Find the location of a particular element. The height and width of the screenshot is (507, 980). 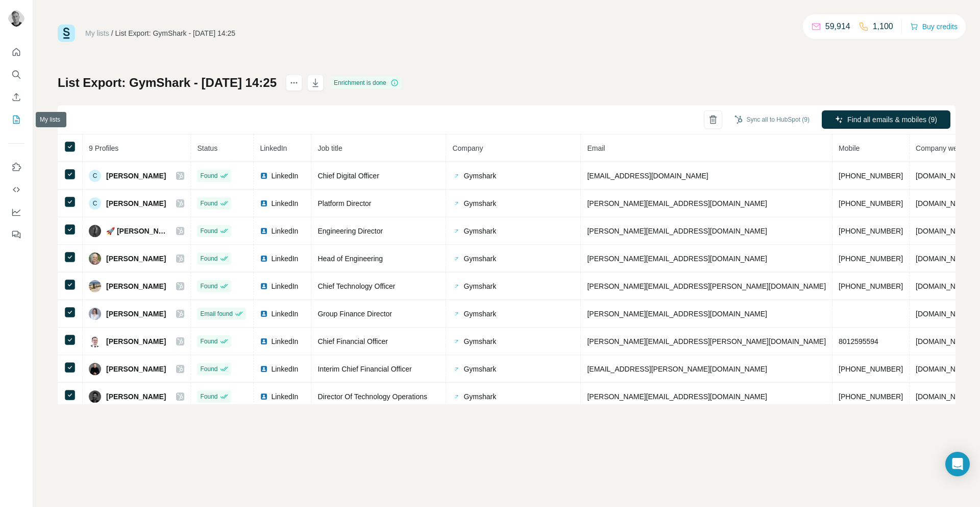

span: Chief Financial Officer is located at coordinates (353, 341).